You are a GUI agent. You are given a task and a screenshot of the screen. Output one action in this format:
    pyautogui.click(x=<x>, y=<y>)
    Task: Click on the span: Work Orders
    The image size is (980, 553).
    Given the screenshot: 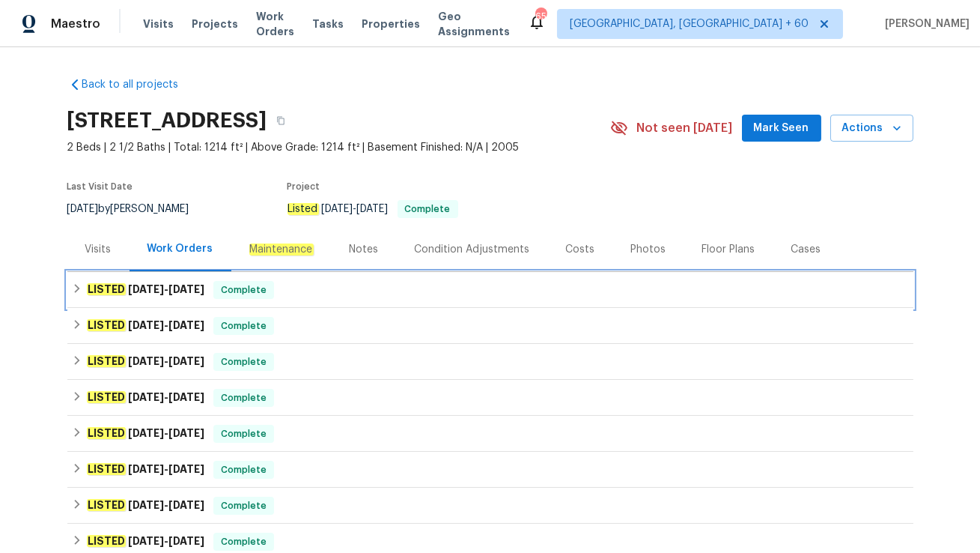 What is the action you would take?
    pyautogui.click(x=275, y=24)
    